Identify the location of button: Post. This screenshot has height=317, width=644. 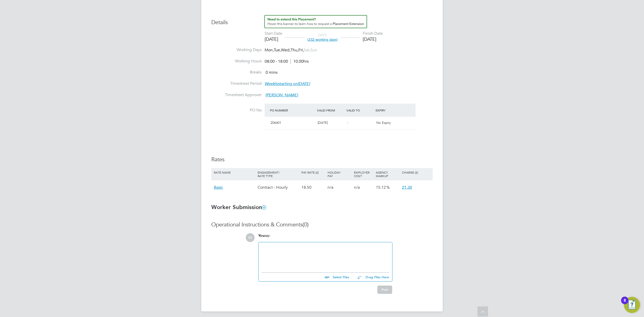
(385, 290).